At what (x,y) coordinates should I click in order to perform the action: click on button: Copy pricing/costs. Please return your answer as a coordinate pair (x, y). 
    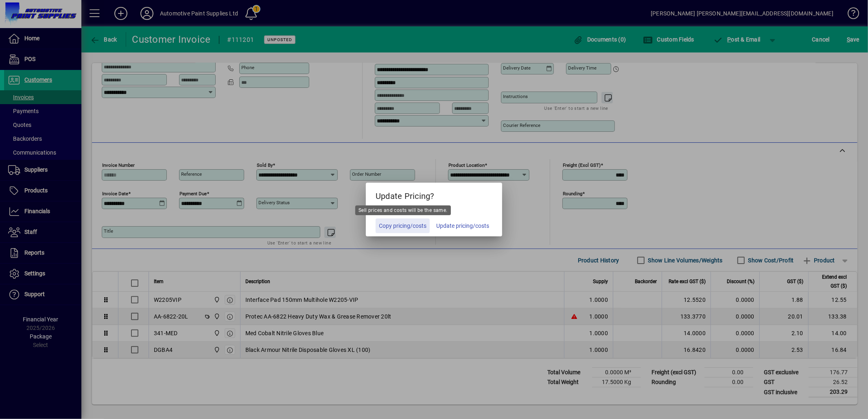
    Looking at the image, I should click on (403, 226).